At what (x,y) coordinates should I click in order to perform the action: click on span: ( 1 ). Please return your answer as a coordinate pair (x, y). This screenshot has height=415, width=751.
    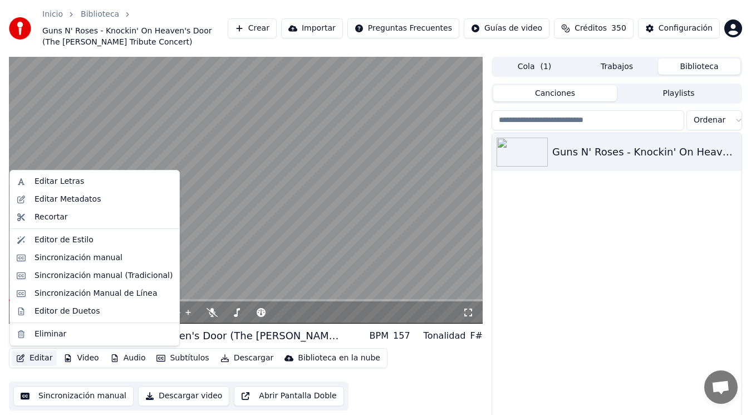
    Looking at the image, I should click on (546, 67).